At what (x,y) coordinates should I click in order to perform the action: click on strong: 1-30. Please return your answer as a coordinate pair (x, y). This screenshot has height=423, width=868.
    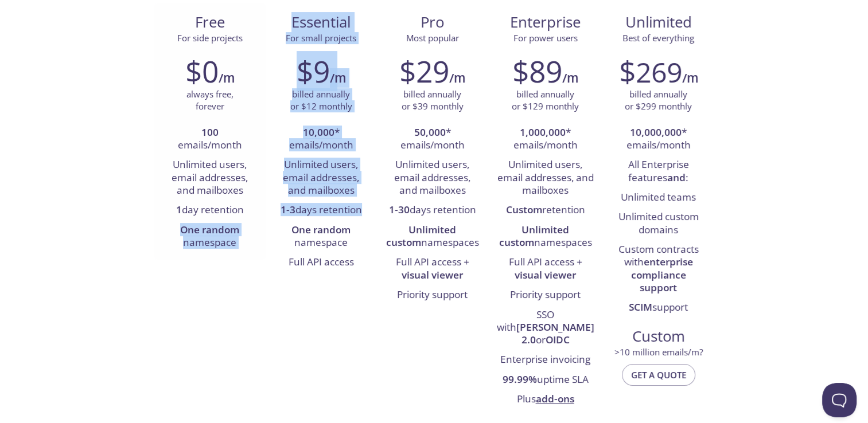
    Looking at the image, I should click on (399, 210).